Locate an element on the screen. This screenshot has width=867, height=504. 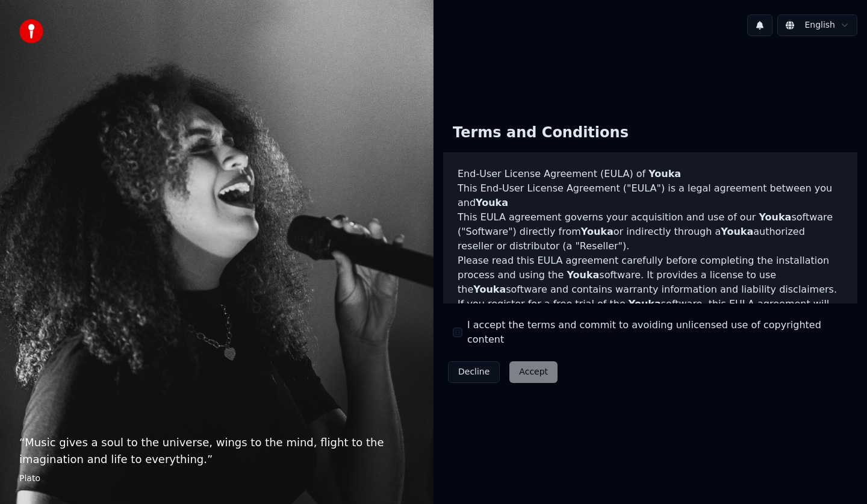
p: This End-User License Agreement ("EULA") is a legal agreement between you and is located at coordinates (650, 196).